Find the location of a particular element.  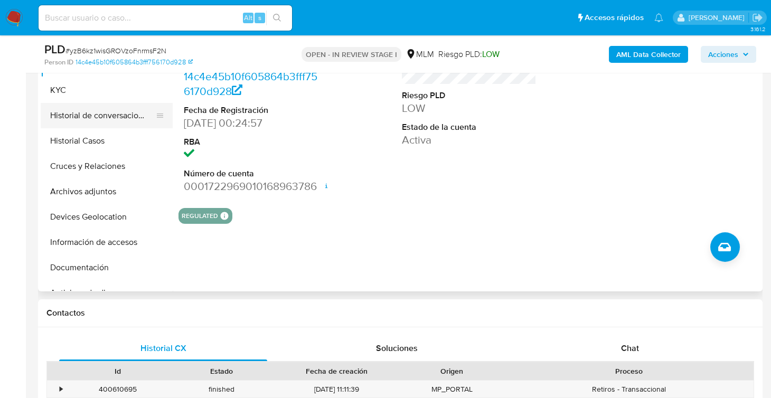

button: Historial de conversaciones is located at coordinates (102, 116).